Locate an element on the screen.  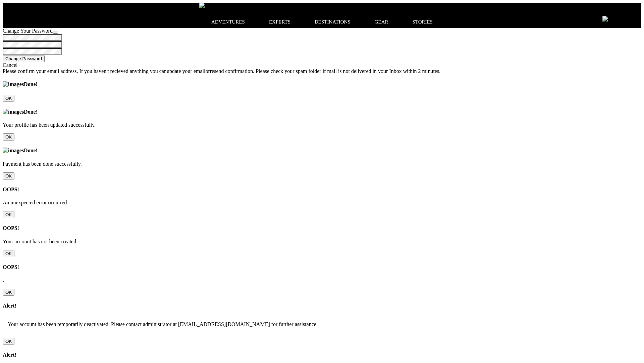
p: Your profile has been updated successfully. is located at coordinates (322, 125).